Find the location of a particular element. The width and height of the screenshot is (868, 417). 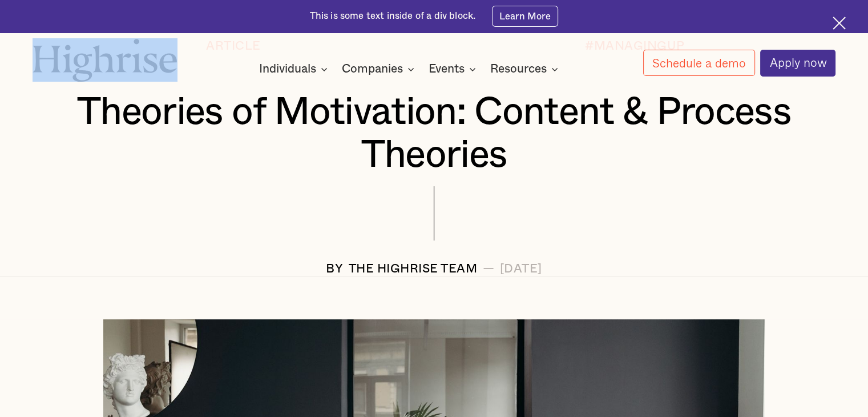

a: Apply now is located at coordinates (798, 63).